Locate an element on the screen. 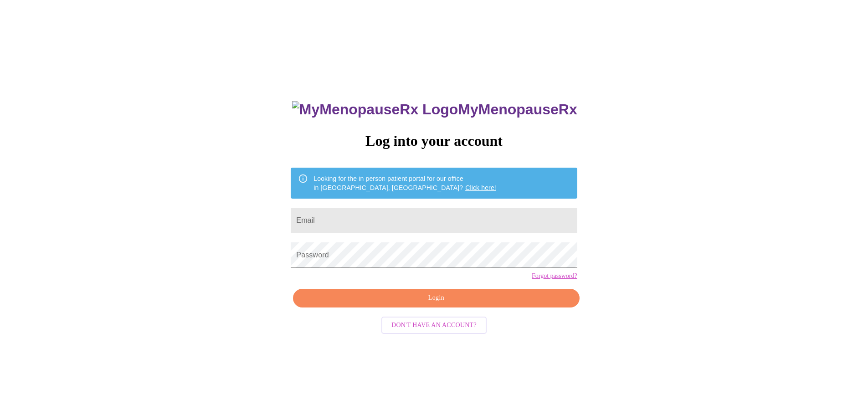 Image resolution: width=868 pixels, height=415 pixels. span: Login is located at coordinates (436, 298).